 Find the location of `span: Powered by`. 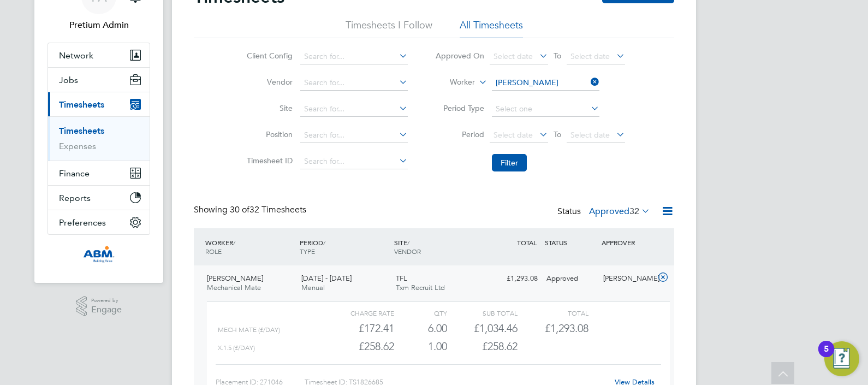

span: Powered by is located at coordinates (106, 300).